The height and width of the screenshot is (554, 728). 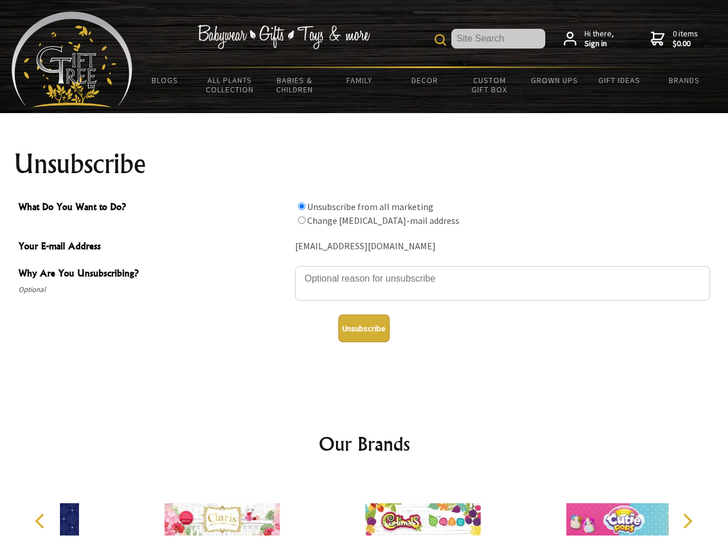 What do you see at coordinates (490, 85) in the screenshot?
I see `a: Custom Gift Box` at bounding box center [490, 85].